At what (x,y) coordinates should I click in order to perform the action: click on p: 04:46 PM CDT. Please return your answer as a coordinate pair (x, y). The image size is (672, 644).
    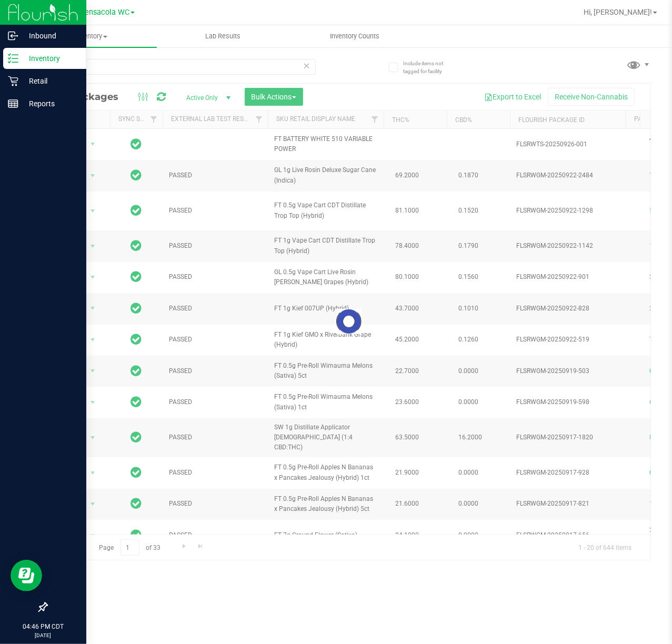
    Looking at the image, I should click on (43, 626).